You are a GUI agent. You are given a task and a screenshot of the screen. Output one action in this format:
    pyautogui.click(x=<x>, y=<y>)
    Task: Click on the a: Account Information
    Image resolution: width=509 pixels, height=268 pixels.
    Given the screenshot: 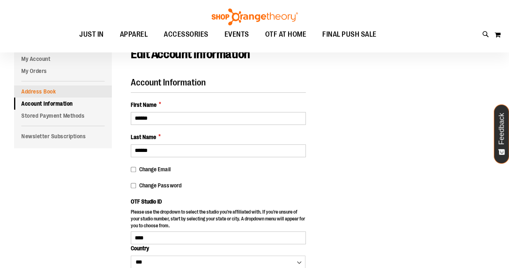 What is the action you would take?
    pyautogui.click(x=63, y=104)
    